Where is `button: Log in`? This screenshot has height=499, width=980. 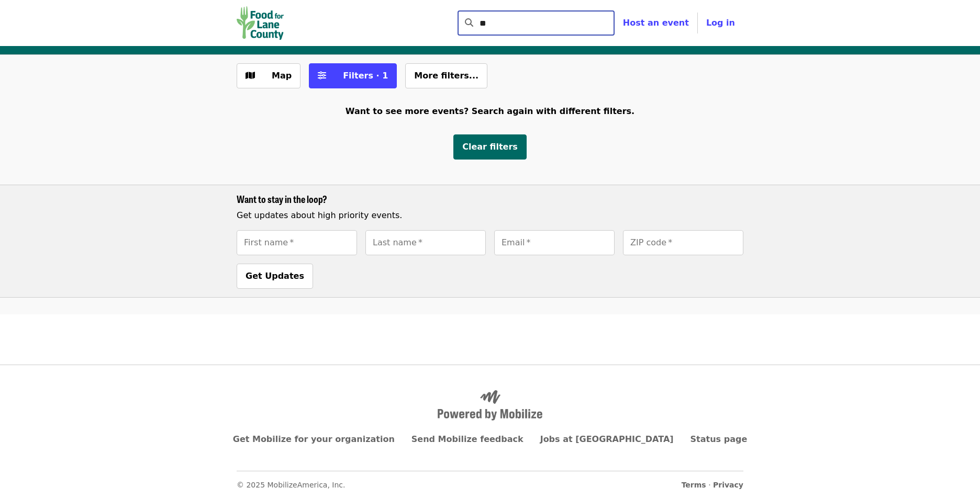
button: Log in is located at coordinates (720, 23).